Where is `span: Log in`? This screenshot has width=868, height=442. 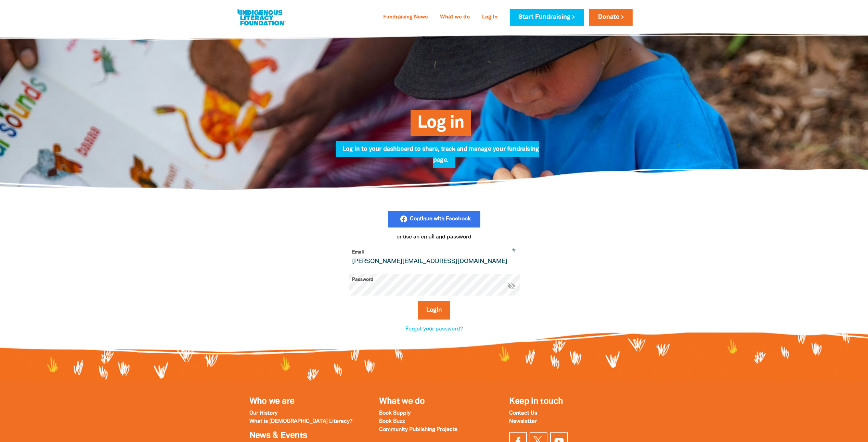 span: Log in is located at coordinates (441, 126).